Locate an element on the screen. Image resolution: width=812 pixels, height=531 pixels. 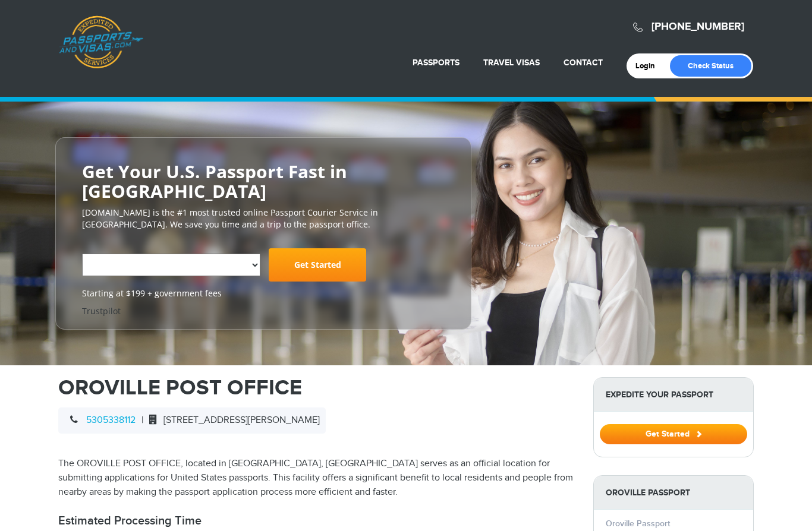
strong: Expedite Your Passport is located at coordinates (674, 394).